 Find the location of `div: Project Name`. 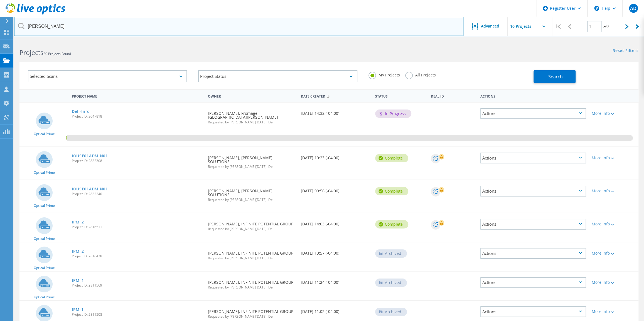

div: Project Name is located at coordinates (137, 95).